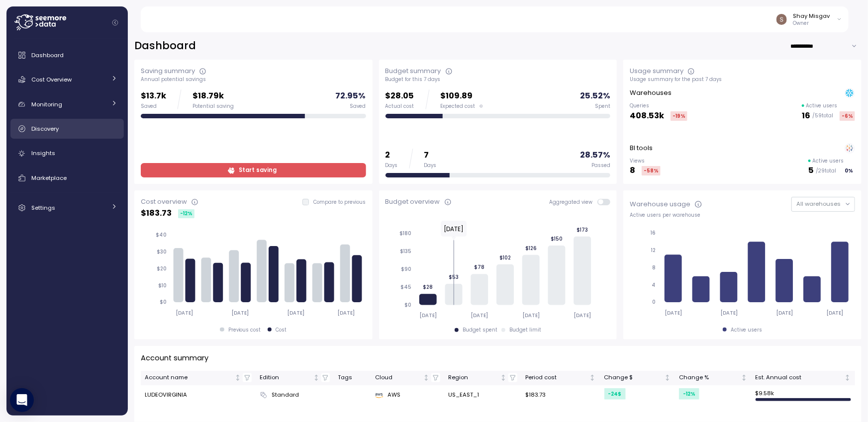  Describe the element at coordinates (285, 395) in the screenshot. I see `span: Standard` at that location.